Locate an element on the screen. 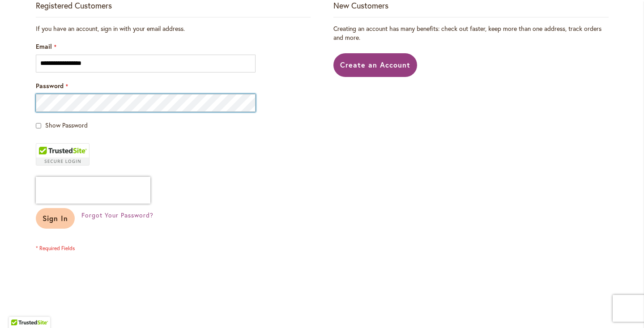  a: Create an Account is located at coordinates (375, 65).